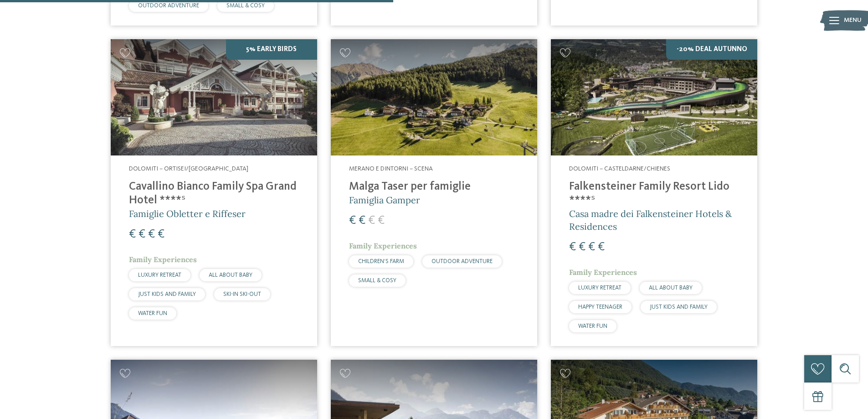 The width and height of the screenshot is (868, 419). I want to click on span: HAPPY TEENAGER, so click(600, 307).